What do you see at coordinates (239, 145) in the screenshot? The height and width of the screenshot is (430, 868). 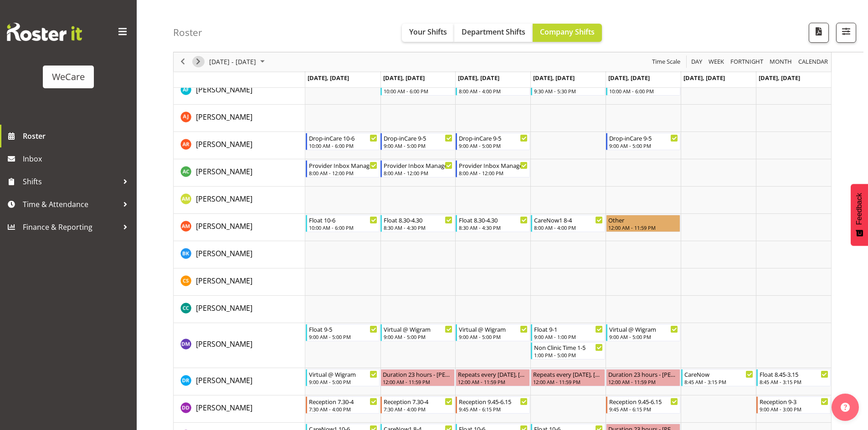 I see `td: Andrea Ramirez resource` at bounding box center [239, 145].